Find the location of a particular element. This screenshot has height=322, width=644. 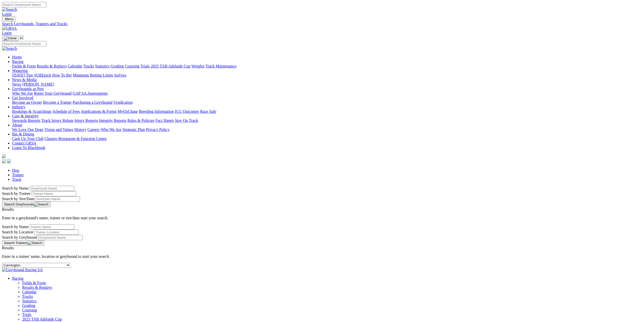

div: Wagering is located at coordinates (327, 76).